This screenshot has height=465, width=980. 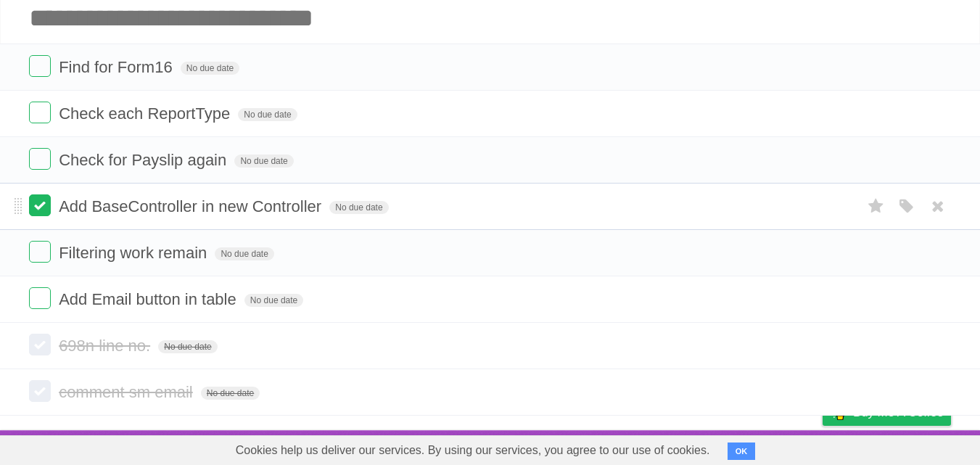 I want to click on span: Add BaseController in new Controller, so click(x=192, y=206).